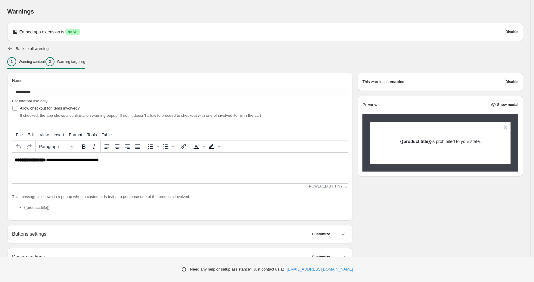  Describe the element at coordinates (370, 105) in the screenshot. I see `h2: Preview` at that location.